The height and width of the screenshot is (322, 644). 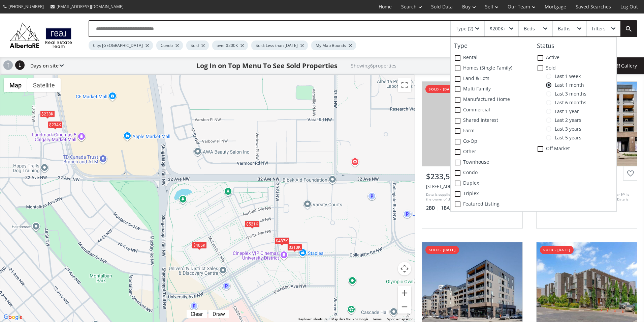 What do you see at coordinates (334, 45) in the screenshot?
I see `div: My Map Bounds` at bounding box center [334, 45].